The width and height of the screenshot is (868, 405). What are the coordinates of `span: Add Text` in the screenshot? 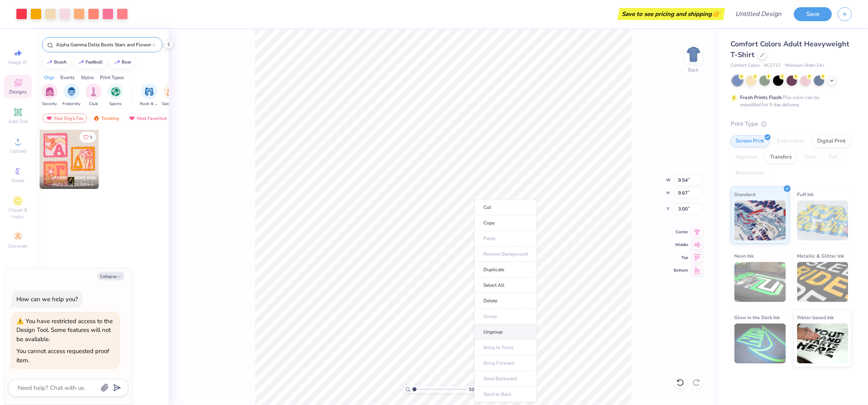 It's located at (18, 121).